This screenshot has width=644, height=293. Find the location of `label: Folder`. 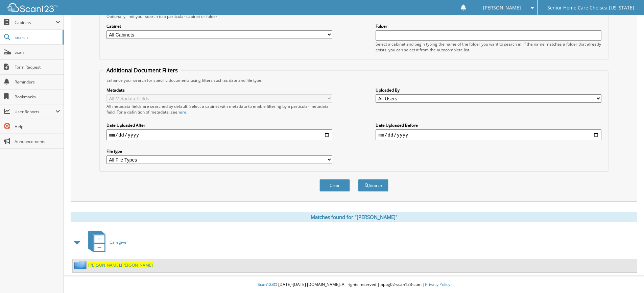

label: Folder is located at coordinates (489, 26).